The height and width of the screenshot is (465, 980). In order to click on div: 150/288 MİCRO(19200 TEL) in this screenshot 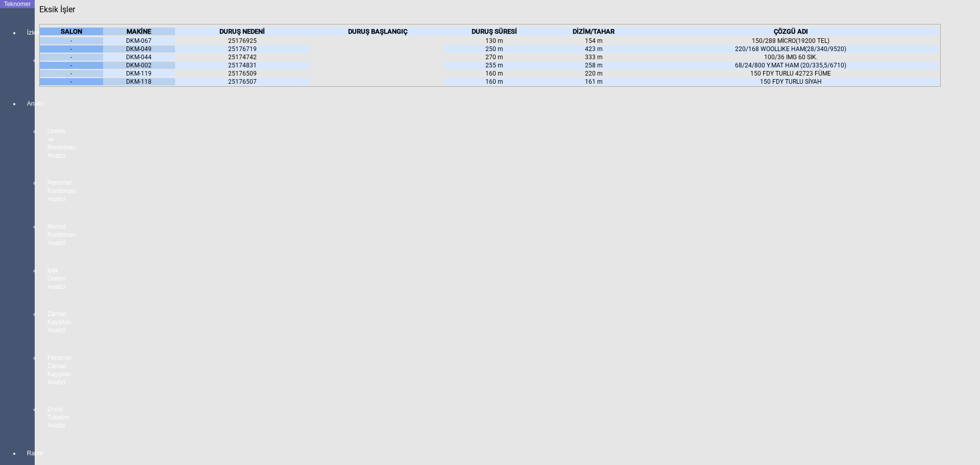, I will do `click(790, 41)`.